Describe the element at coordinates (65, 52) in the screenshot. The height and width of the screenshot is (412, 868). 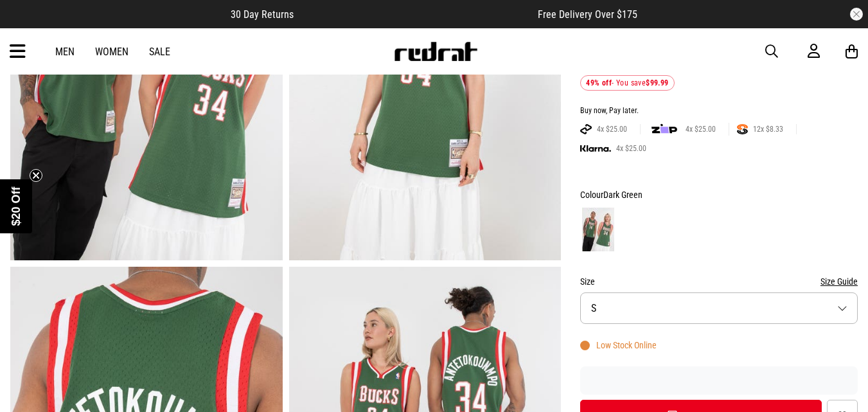
I see `a: Men` at that location.